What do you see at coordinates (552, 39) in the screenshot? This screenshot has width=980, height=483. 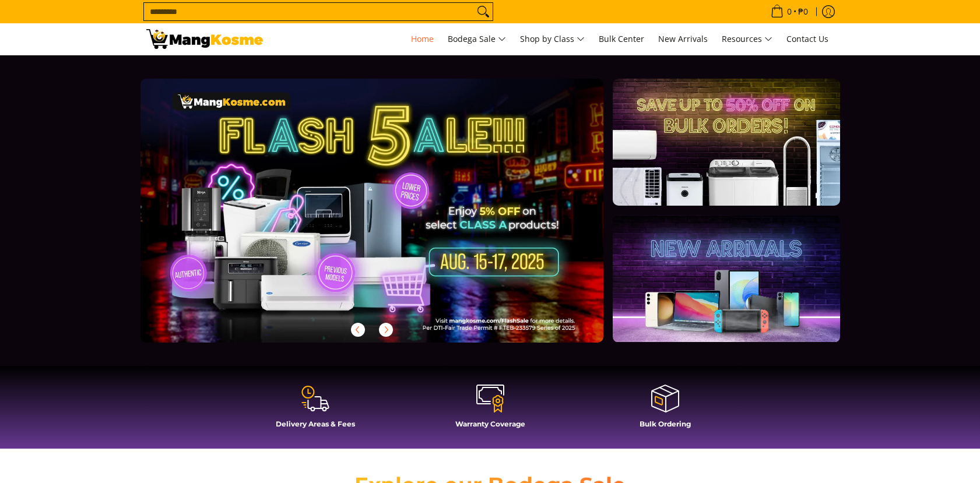 I see `span: Shop by Class` at bounding box center [552, 39].